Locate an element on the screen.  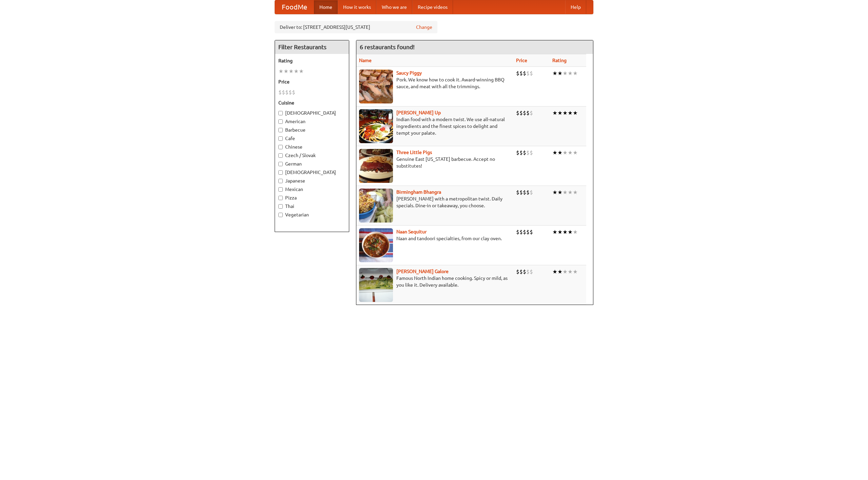
ng-pluralize: 6 restaurants found! is located at coordinates (387, 46).